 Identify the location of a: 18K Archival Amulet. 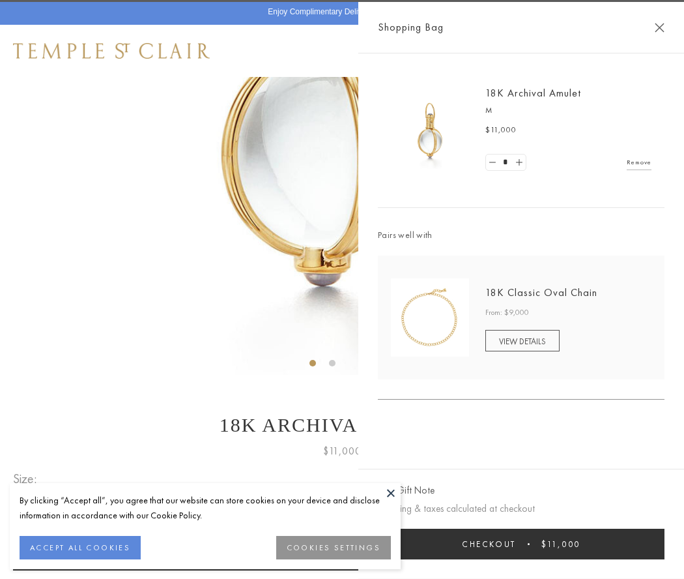
(533, 93).